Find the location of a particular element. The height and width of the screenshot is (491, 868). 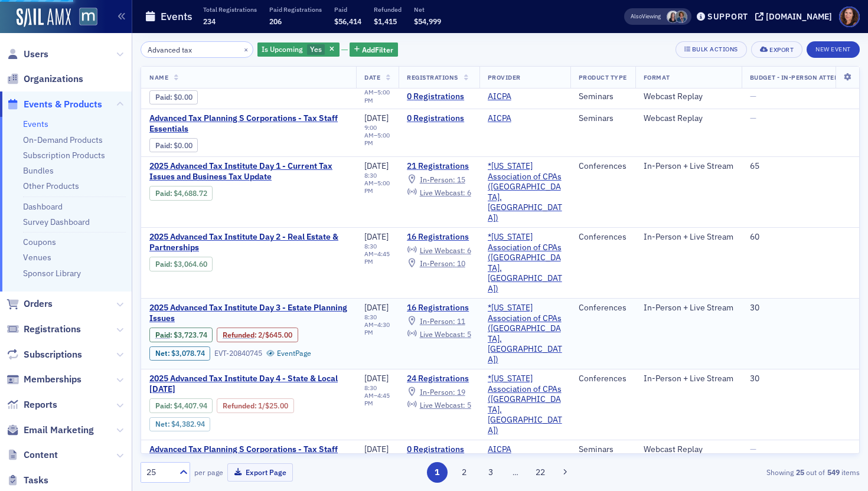

time: 8:30 AM is located at coordinates (370, 179).